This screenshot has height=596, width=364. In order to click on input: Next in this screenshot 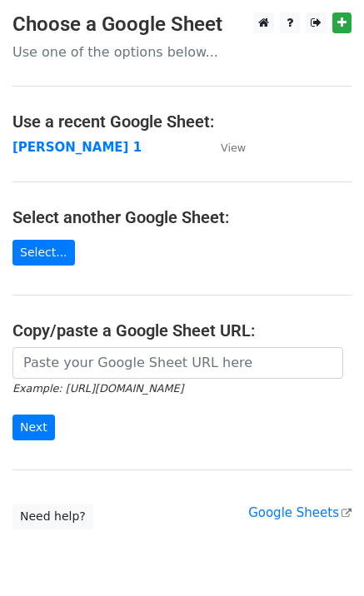, I will do `click(33, 427)`.